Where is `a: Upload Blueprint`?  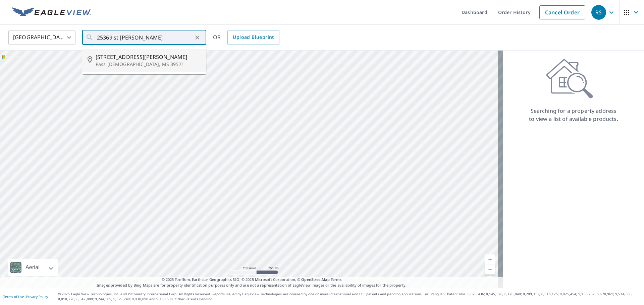
a: Upload Blueprint is located at coordinates (253, 37).